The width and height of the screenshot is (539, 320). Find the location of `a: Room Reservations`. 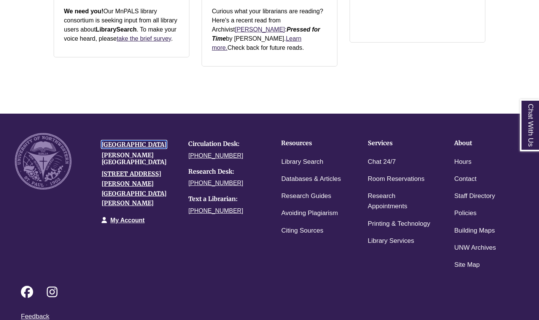

a: Room Reservations is located at coordinates (396, 179).